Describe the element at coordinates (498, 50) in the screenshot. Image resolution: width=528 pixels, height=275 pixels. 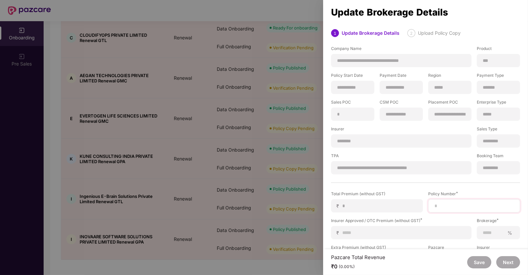
I see `label: Product` at that location.